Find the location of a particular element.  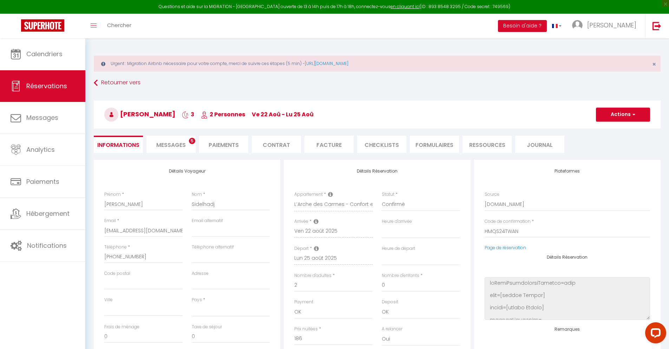

label: Code postal is located at coordinates (117, 273).